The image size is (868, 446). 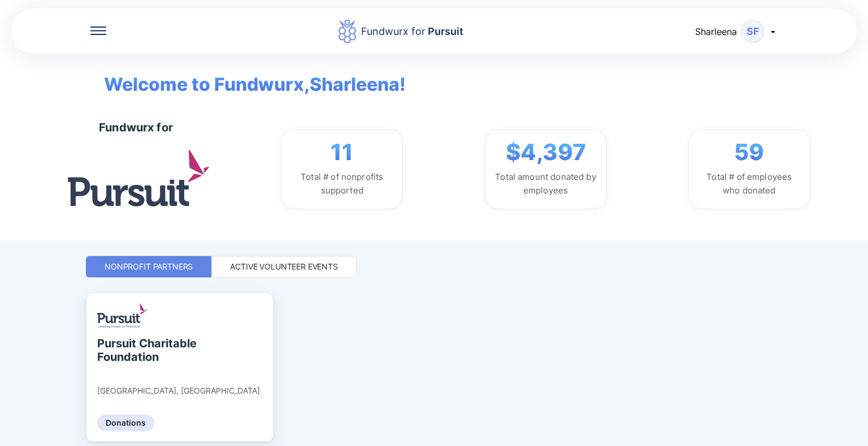 I want to click on span: Welcome to Fundwurx, Sharleena !, so click(x=246, y=76).